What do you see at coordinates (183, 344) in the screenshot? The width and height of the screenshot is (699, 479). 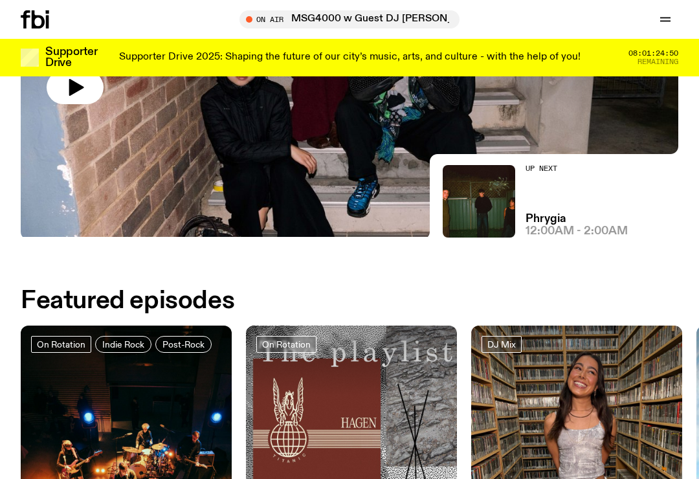 I see `a: Post-Rock` at bounding box center [183, 344].